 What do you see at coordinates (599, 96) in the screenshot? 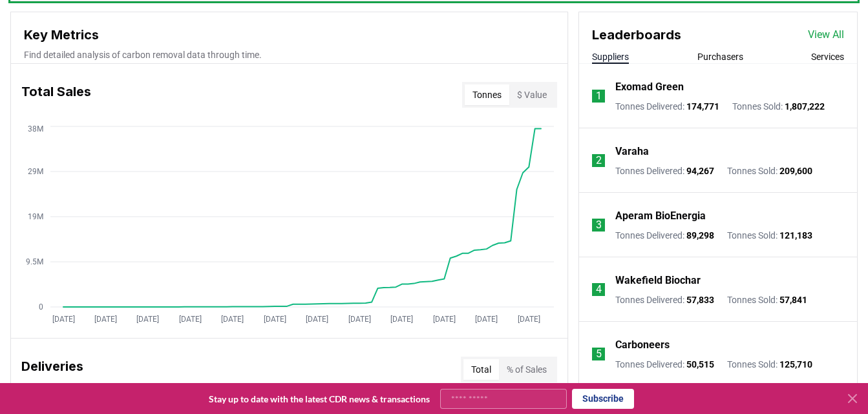
I see `p: 1` at bounding box center [599, 96].